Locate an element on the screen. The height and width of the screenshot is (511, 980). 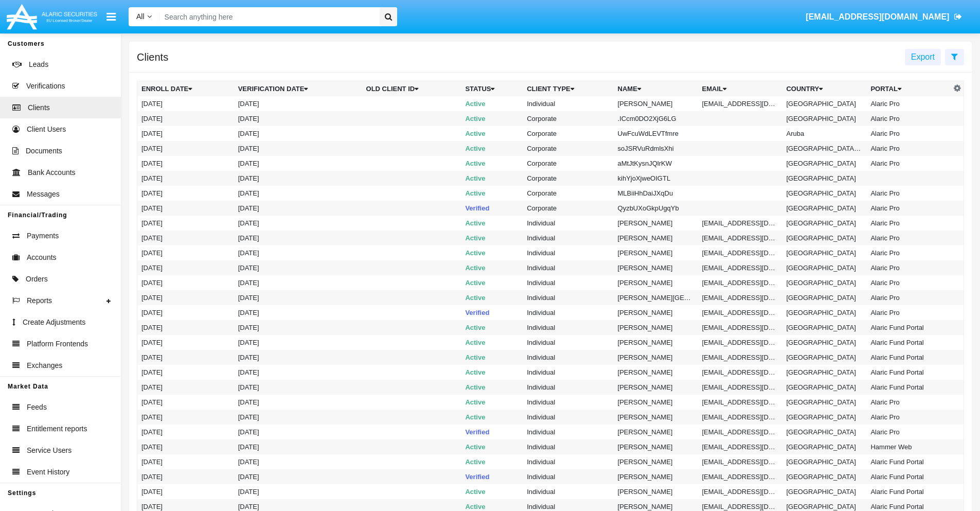
th: Portal is located at coordinates (909, 89).